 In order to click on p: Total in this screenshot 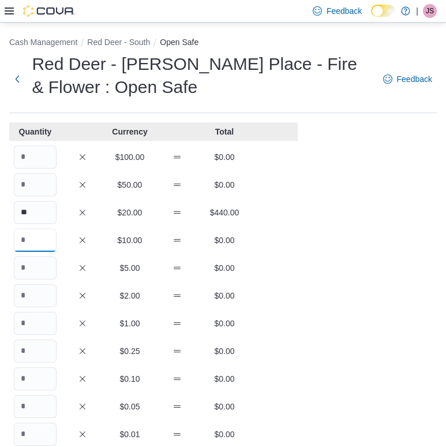, I will do `click(224, 132)`.